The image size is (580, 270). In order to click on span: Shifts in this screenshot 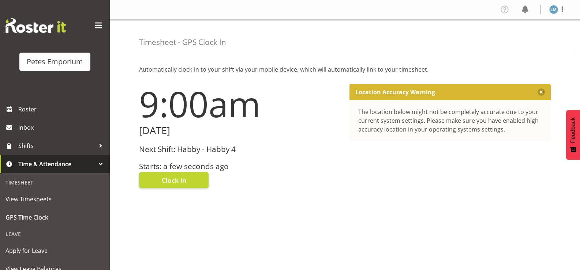, I will do `click(57, 146)`.